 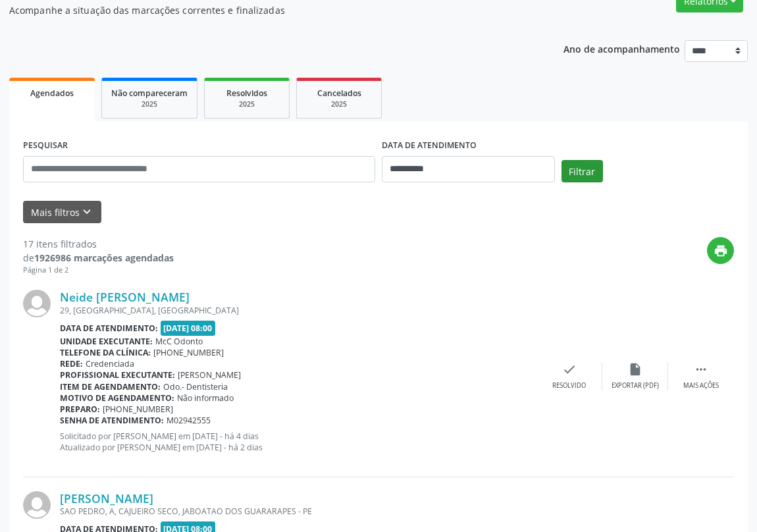 What do you see at coordinates (246, 93) in the screenshot?
I see `span: Resolvidos` at bounding box center [246, 93].